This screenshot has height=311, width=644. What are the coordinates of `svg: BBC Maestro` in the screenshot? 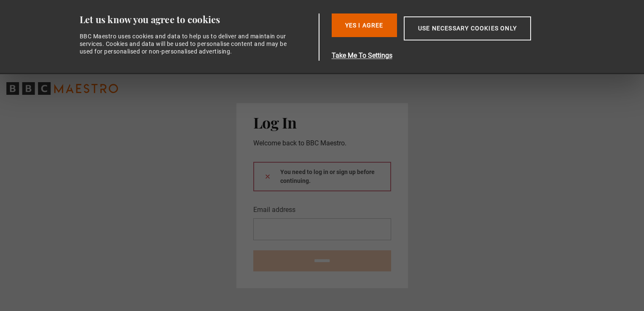 It's located at (62, 89).